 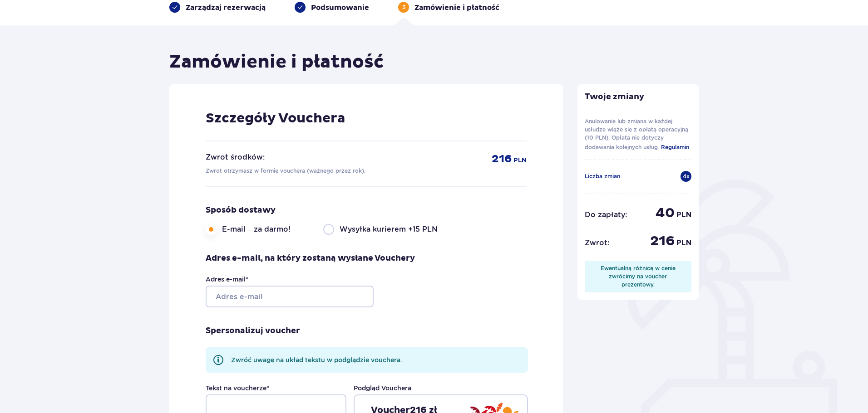 I want to click on label: Adres e-mail *, so click(x=227, y=279).